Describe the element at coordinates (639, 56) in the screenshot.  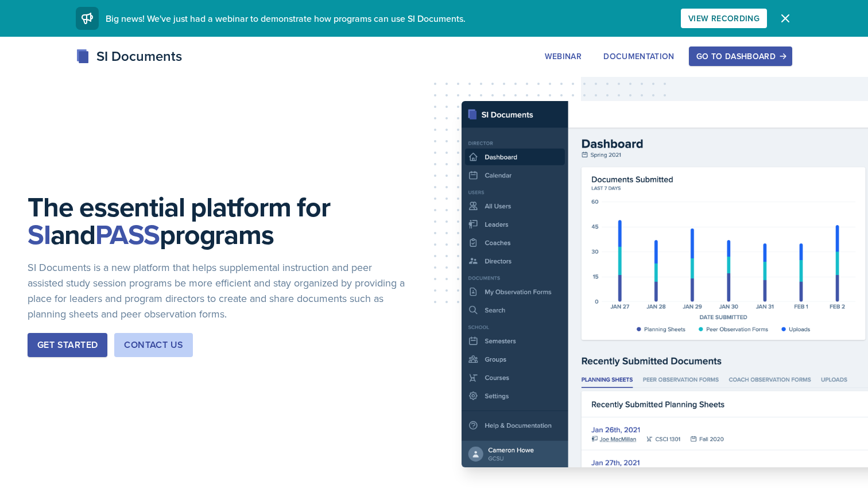
I see `button: Documentation` at that location.